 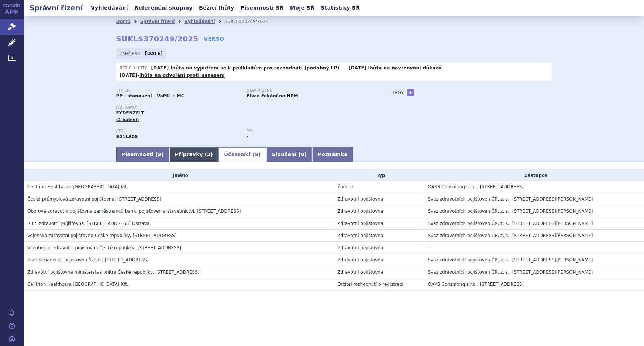 What do you see at coordinates (88, 223) in the screenshot?
I see `span: RBP, zdravotní pojišťovna, Michálkovická 967/108, Slezská Ostrava` at bounding box center [88, 223].